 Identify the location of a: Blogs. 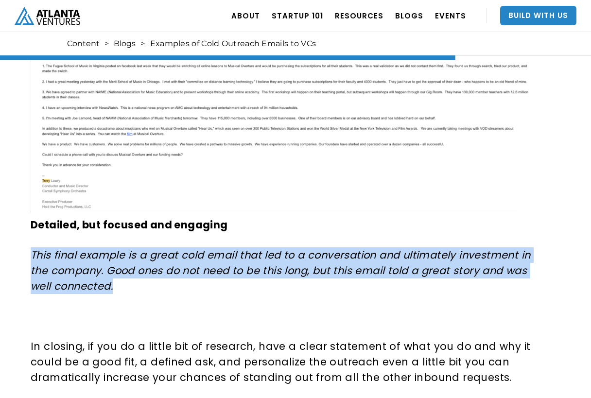
(124, 44).